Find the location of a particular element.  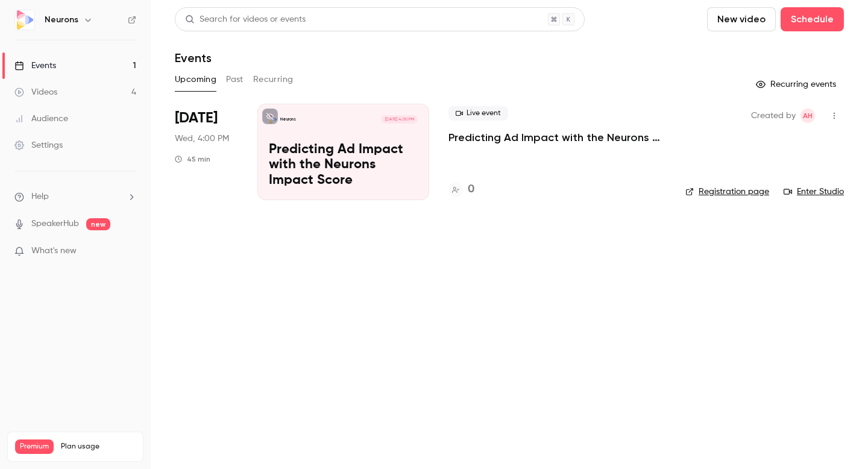

p: Neurons is located at coordinates (288, 119).